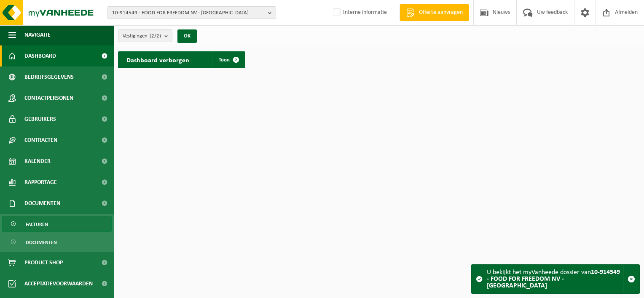 The height and width of the screenshot is (298, 644). What do you see at coordinates (49, 77) in the screenshot?
I see `span: Bedrijfsgegevens` at bounding box center [49, 77].